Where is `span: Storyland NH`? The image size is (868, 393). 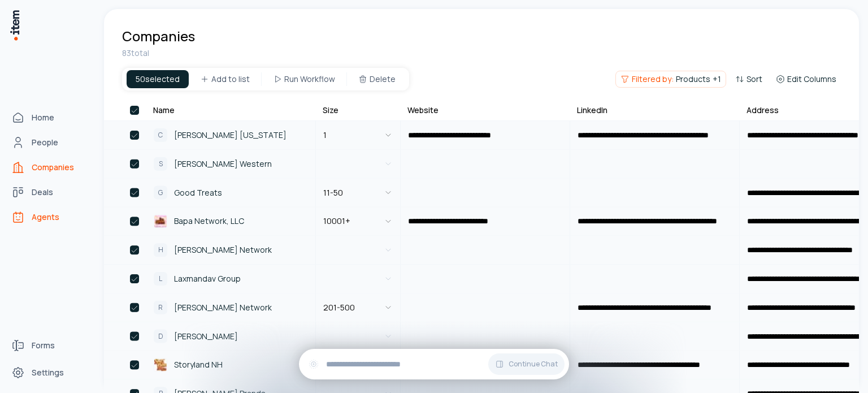
span: Storyland NH is located at coordinates (198, 364).